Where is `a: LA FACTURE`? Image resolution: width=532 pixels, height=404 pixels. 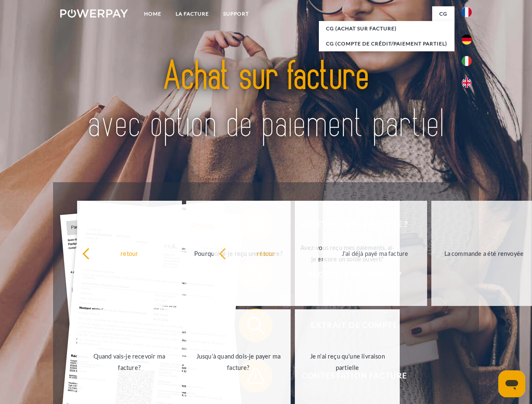
a: LA FACTURE is located at coordinates (192, 14).